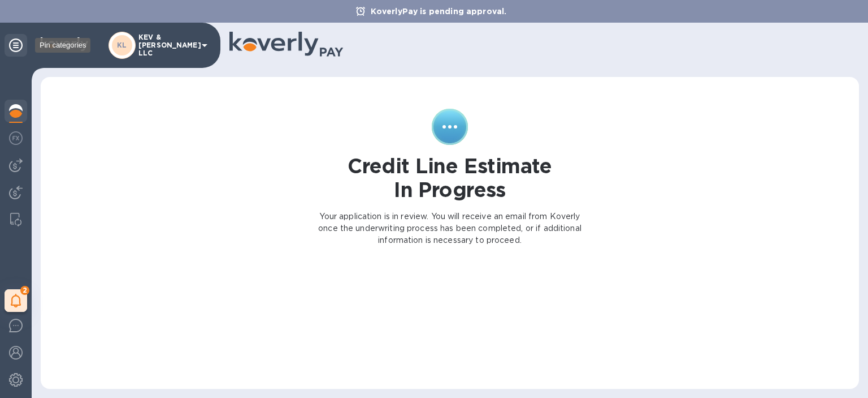 This screenshot has height=398, width=868. Describe the element at coordinates (25, 290) in the screenshot. I see `span: 2` at that location.